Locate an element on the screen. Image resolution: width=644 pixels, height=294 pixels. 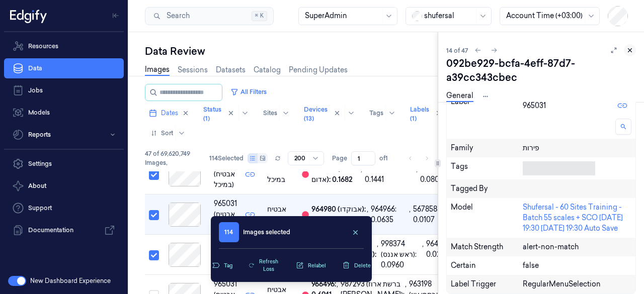
div: 964805 (אגס אדום): 0.1682 is located at coordinates (336, 175).